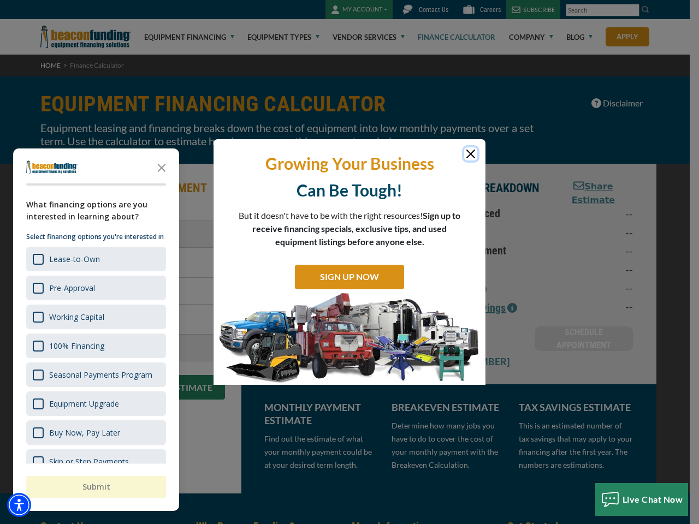 The image size is (699, 524). I want to click on img: SIGN UP NOW, so click(349, 338).